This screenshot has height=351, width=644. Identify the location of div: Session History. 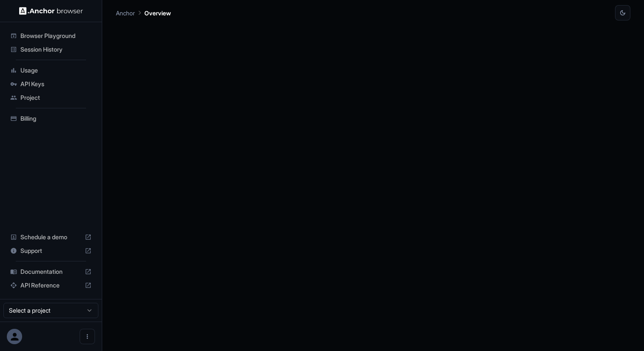
(51, 49).